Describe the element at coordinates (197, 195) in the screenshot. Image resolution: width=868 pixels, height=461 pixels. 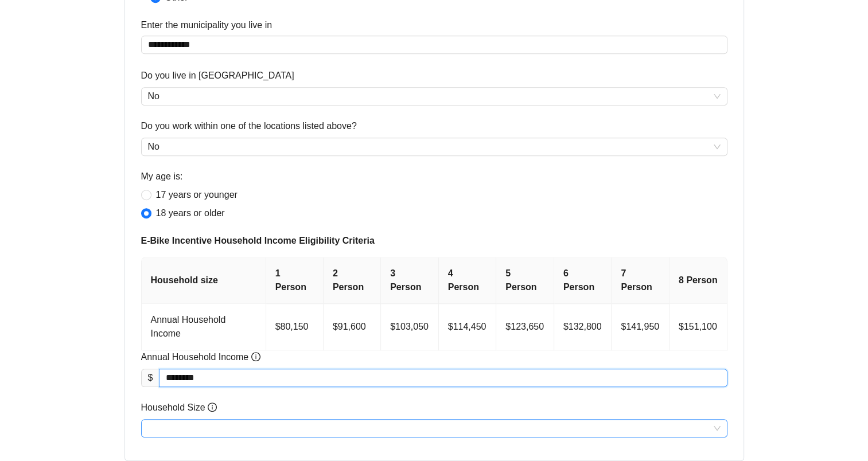
I see `span: 17 years or younger` at that location.